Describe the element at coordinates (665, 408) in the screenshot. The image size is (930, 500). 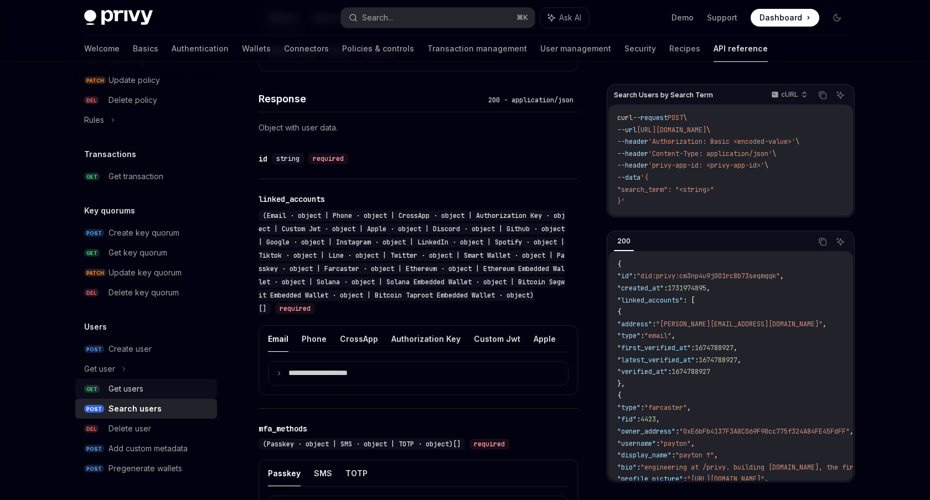
I see `span: "farcaster"` at that location.